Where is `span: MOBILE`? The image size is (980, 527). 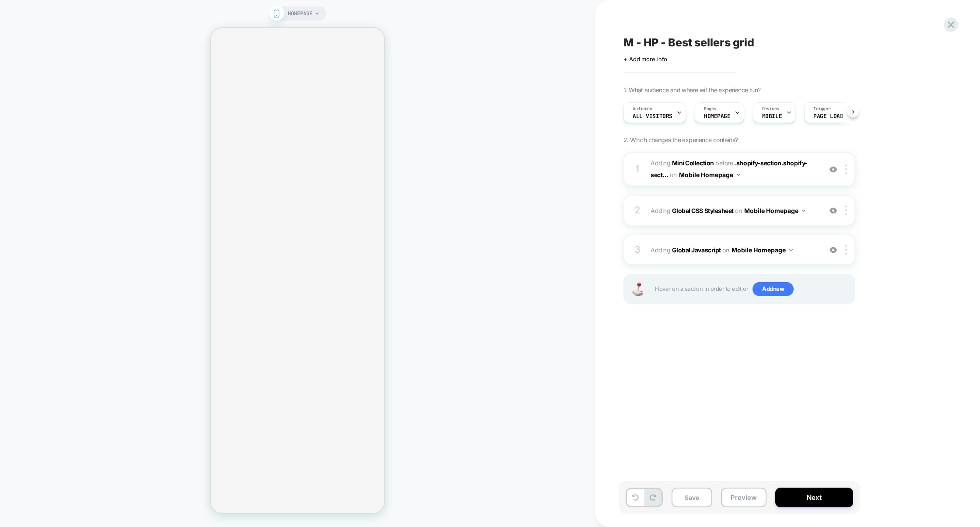 span: MOBILE is located at coordinates (772, 116).